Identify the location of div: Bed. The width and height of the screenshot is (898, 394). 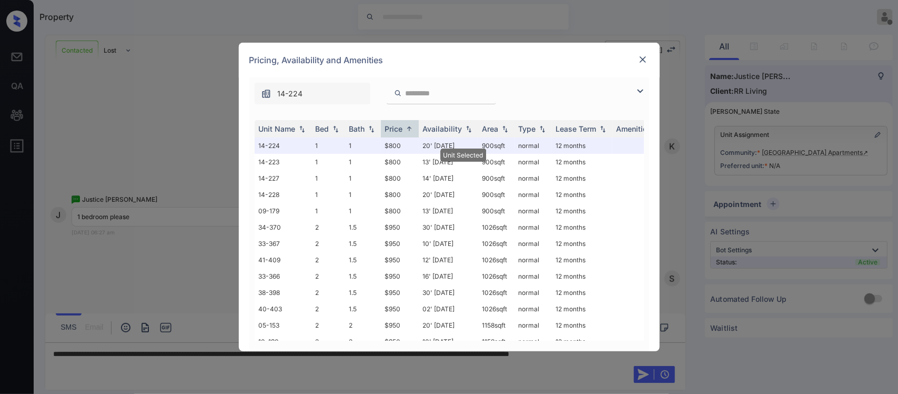
(323, 128).